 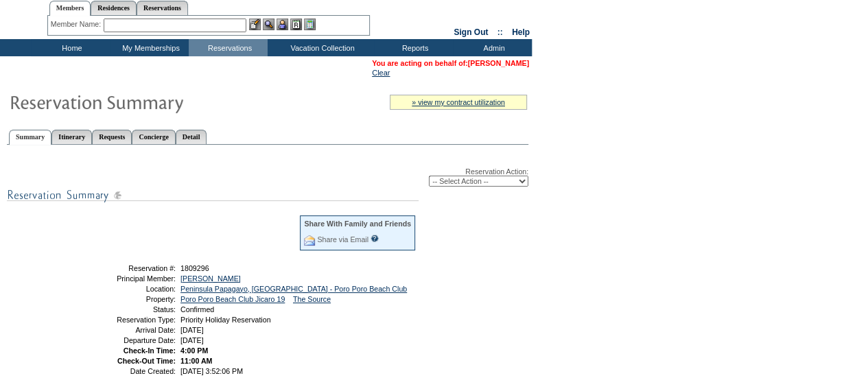 What do you see at coordinates (225, 320) in the screenshot?
I see `span: Priority Holiday Reservation` at bounding box center [225, 320].